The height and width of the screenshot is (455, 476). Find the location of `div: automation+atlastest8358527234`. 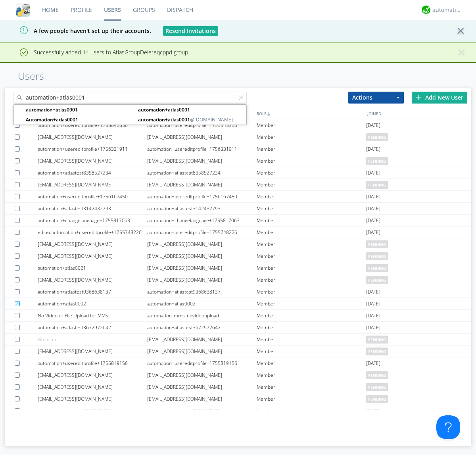

div: automation+atlastest8358527234 is located at coordinates (202, 172).